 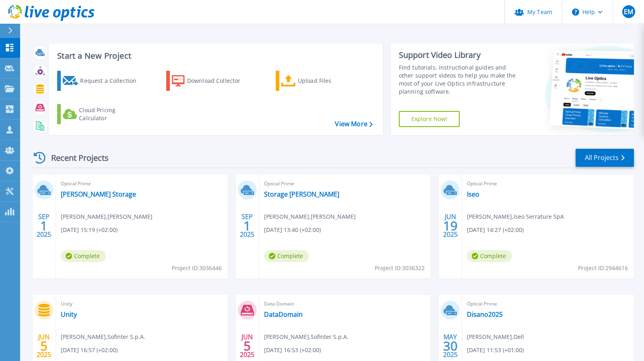 I want to click on a: Upload Files, so click(x=320, y=81).